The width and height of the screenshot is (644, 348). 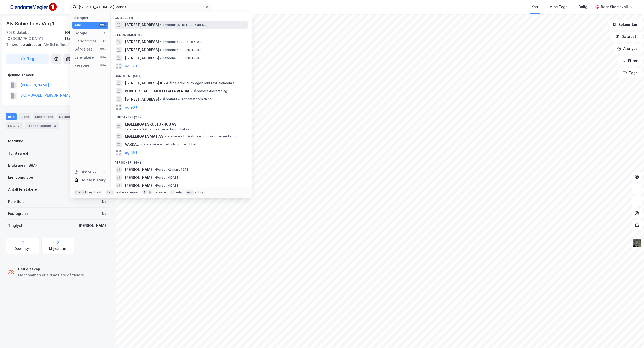 What do you see at coordinates (181, 16) in the screenshot?
I see `div: Google (1)` at bounding box center [181, 16].